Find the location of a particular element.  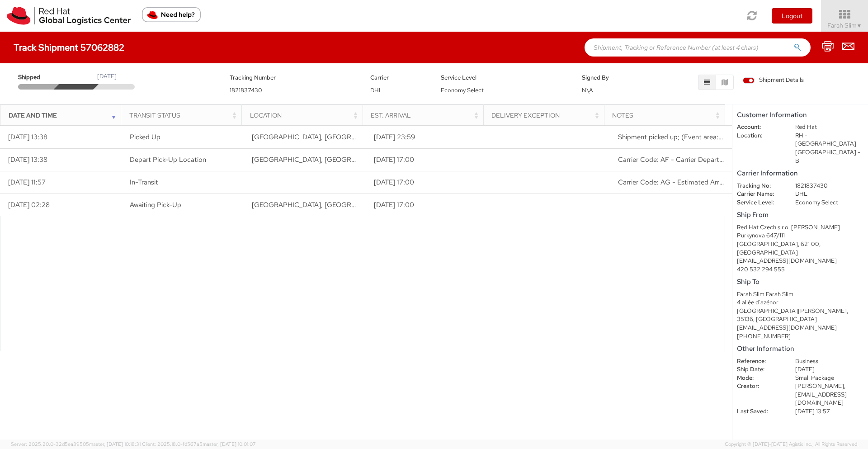

span: DHL is located at coordinates (376, 90).